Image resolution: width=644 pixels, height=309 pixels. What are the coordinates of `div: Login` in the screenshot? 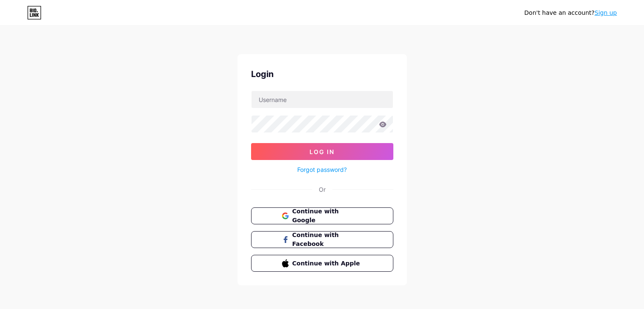 It's located at (322, 74).